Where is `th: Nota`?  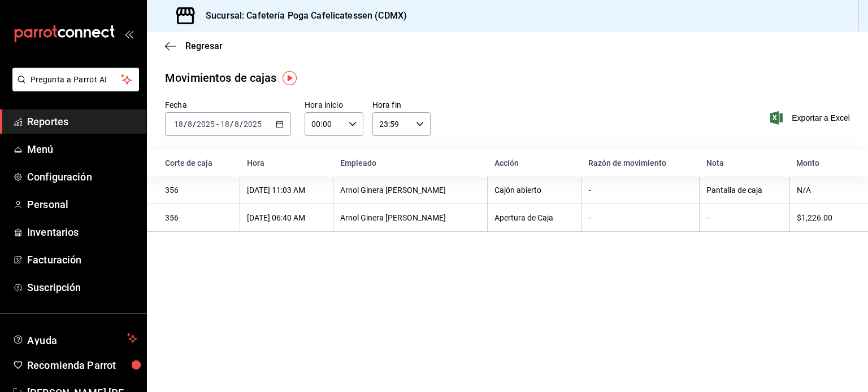 th: Nota is located at coordinates (745, 163).